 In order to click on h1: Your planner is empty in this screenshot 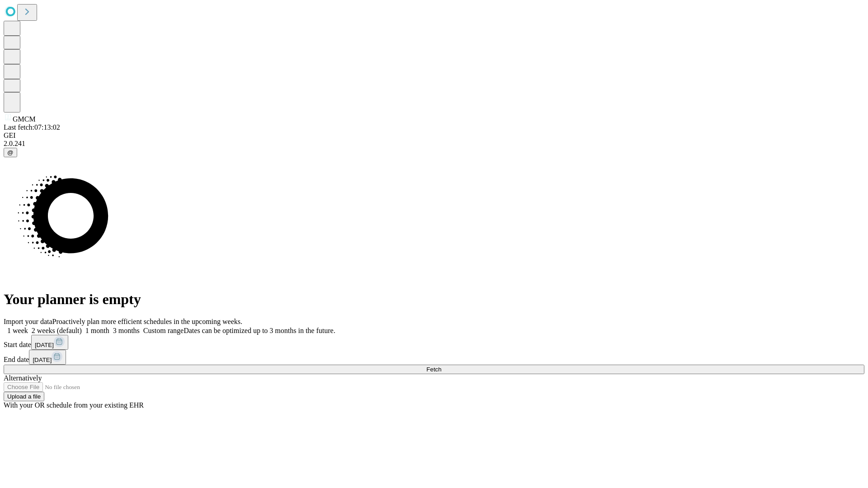, I will do `click(434, 299)`.